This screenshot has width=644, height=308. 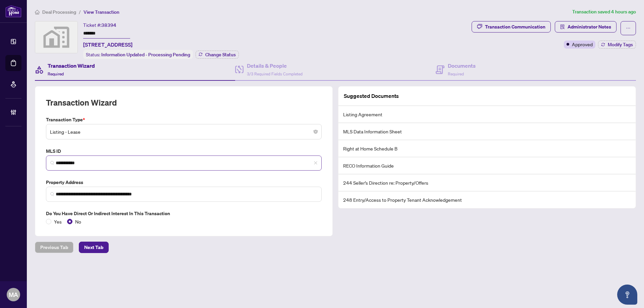 What do you see at coordinates (13, 295) in the screenshot?
I see `span: MA` at bounding box center [13, 295].